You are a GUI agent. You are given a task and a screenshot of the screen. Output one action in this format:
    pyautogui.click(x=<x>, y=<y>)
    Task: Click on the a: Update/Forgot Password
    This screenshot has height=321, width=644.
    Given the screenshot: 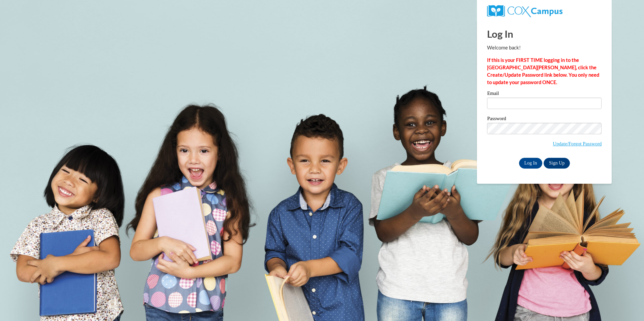 What is the action you would take?
    pyautogui.click(x=577, y=144)
    